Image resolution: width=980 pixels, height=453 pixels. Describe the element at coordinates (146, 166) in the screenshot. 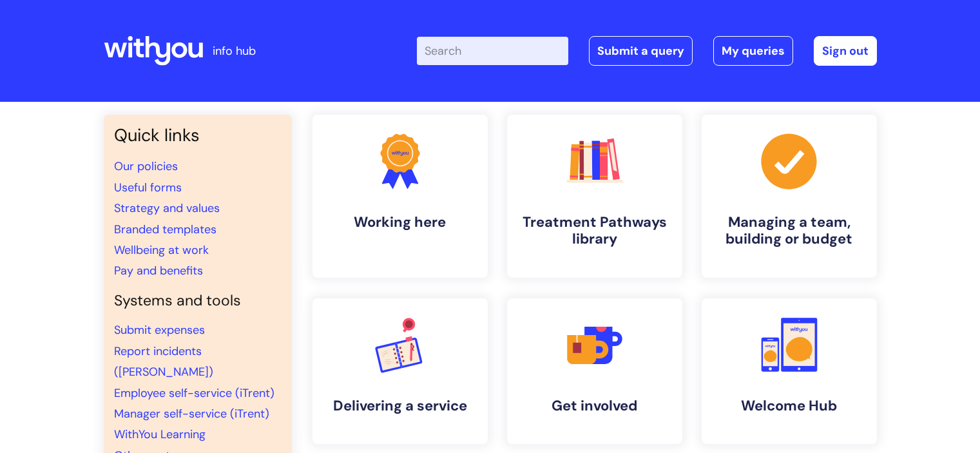

I see `a: Our policies` at that location.